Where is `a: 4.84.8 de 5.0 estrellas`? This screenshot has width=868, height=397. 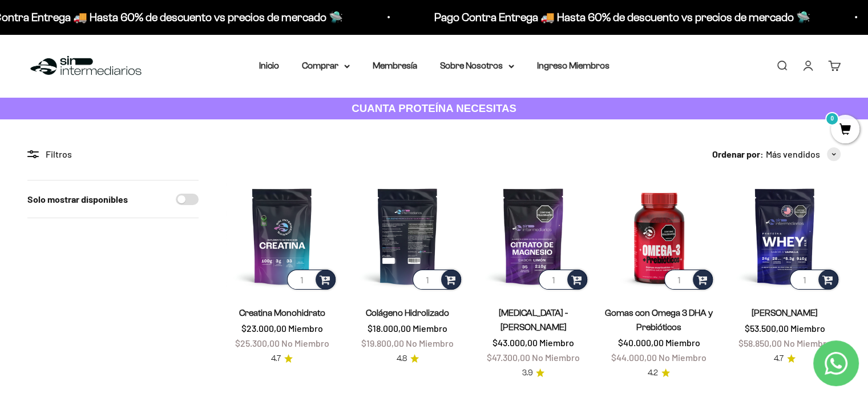
a: 4.84.8 de 5.0 estrellas is located at coordinates (408, 359).